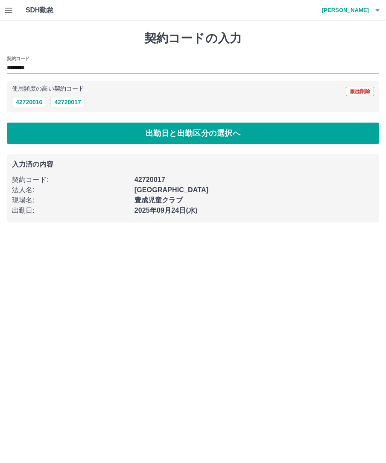  Describe the element at coordinates (71, 200) in the screenshot. I see `p: 現場名 :` at that location.